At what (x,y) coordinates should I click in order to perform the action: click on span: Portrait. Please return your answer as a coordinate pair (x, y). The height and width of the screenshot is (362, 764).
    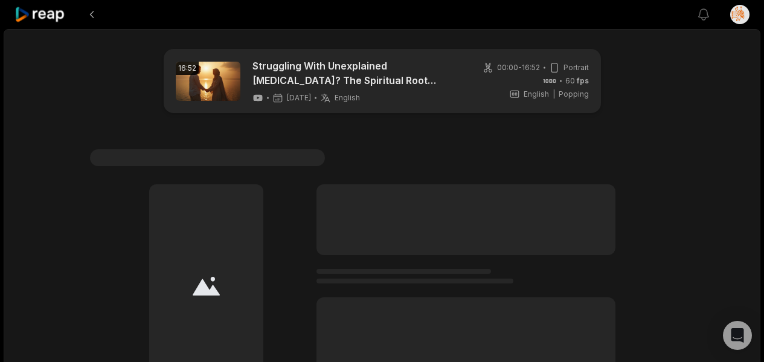
    Looking at the image, I should click on (576, 68).